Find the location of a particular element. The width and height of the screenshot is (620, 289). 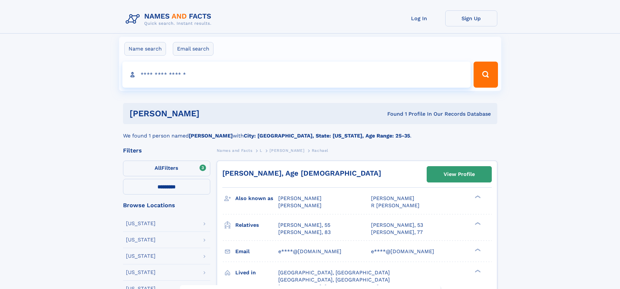

div: View Profile is located at coordinates (459, 174).